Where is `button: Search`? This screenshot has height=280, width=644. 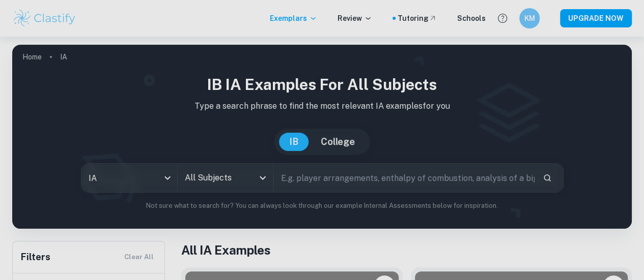 button: Search is located at coordinates (547, 178).